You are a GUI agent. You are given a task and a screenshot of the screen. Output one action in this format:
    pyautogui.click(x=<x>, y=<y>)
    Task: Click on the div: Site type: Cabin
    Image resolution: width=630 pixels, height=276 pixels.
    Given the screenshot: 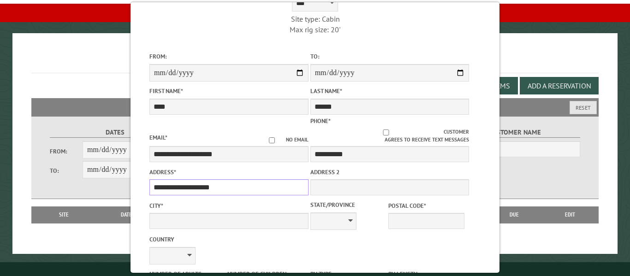 What is the action you would take?
    pyautogui.click(x=315, y=19)
    